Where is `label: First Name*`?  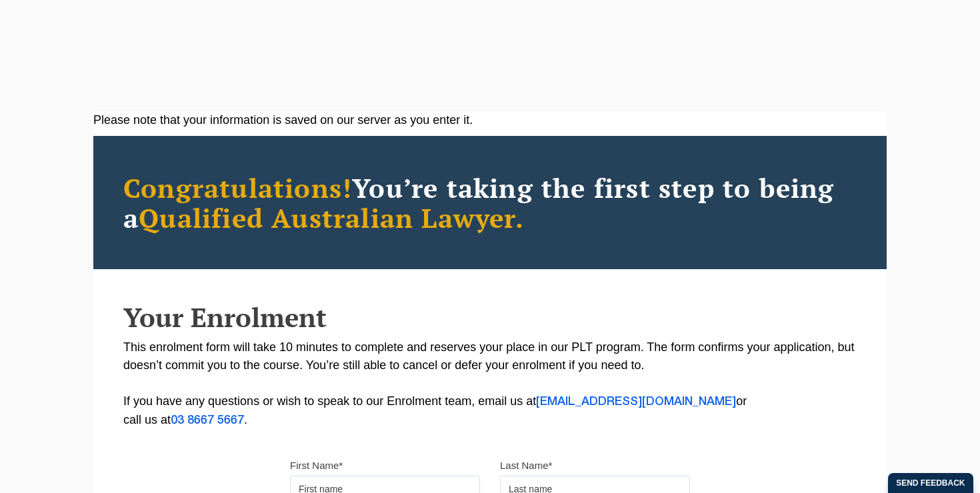 label: First Name* is located at coordinates (316, 466).